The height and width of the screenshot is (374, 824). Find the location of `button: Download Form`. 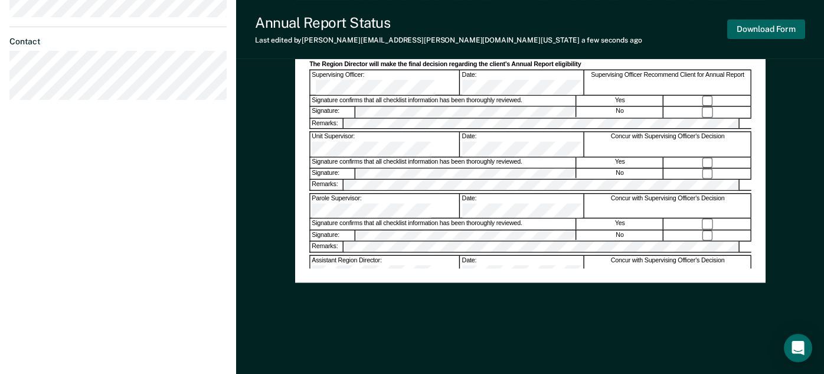

button: Download Form is located at coordinates (766, 29).